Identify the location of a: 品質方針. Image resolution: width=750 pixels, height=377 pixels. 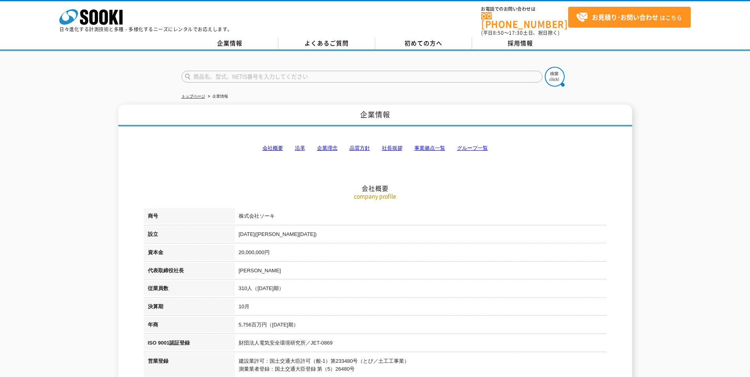
(360, 148).